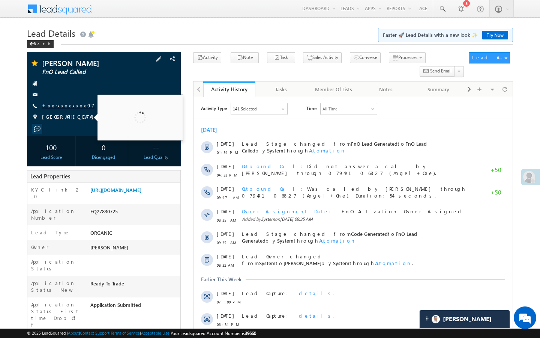  Describe the element at coordinates (132, 13) in the screenshot. I see `div: Minimize live chat window` at that location.